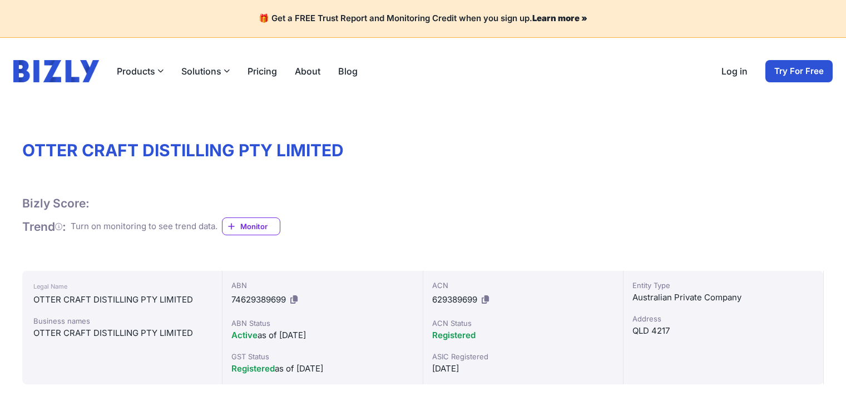  What do you see at coordinates (322, 357) in the screenshot?
I see `div: GST Status` at bounding box center [322, 357].